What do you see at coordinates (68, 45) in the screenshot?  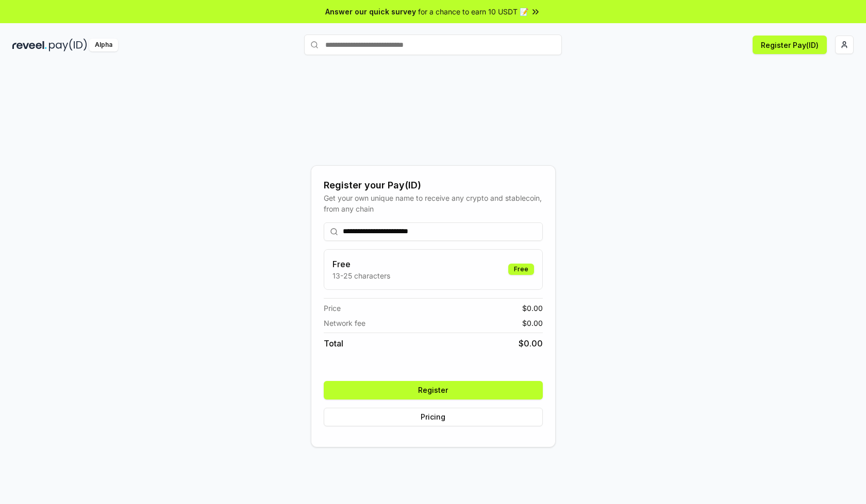 I see `img: pay_id` at bounding box center [68, 45].